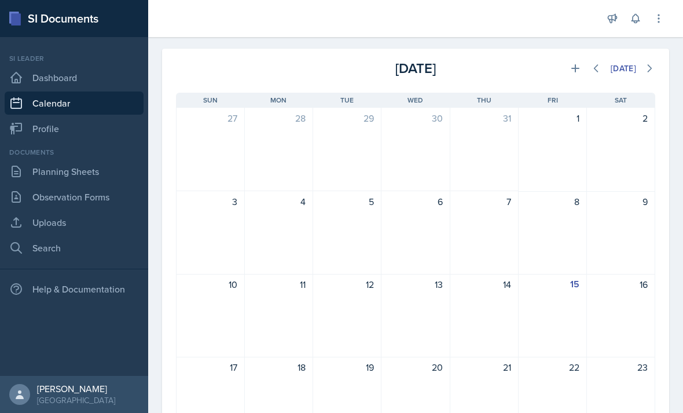 Image resolution: width=683 pixels, height=413 pixels. Describe the element at coordinates (278, 201) in the screenshot. I see `div: 4` at that location.